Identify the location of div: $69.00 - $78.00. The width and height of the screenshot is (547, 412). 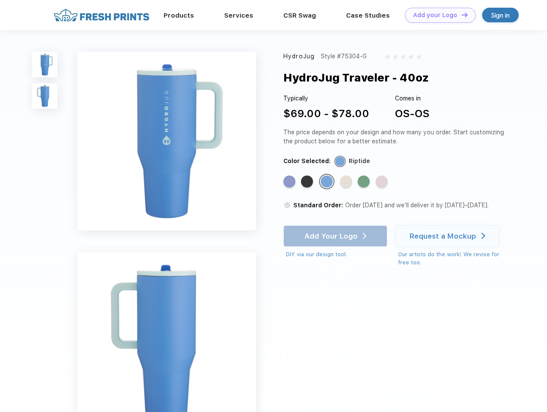
(326, 114).